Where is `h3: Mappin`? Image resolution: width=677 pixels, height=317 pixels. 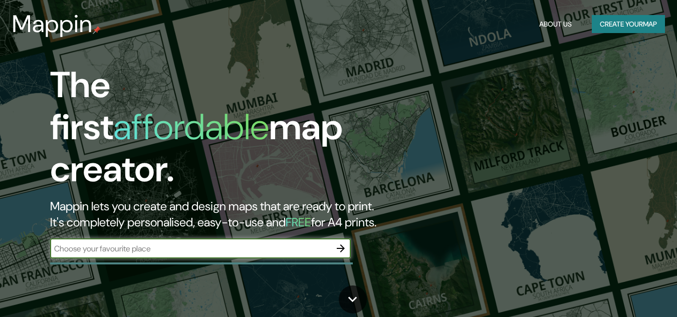 h3: Mappin is located at coordinates (52, 24).